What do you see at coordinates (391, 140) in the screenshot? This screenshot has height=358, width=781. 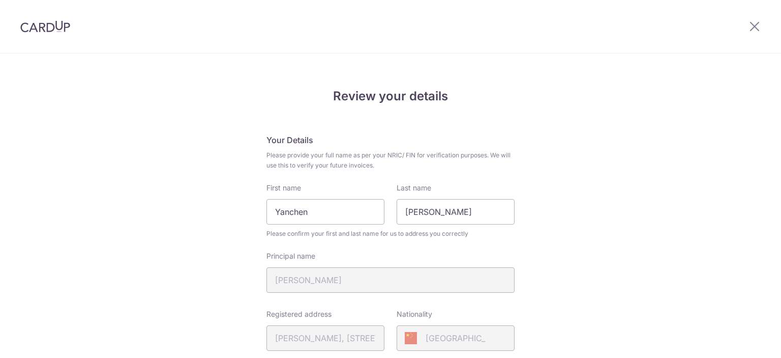 I see `h5: Your Details` at bounding box center [391, 140].